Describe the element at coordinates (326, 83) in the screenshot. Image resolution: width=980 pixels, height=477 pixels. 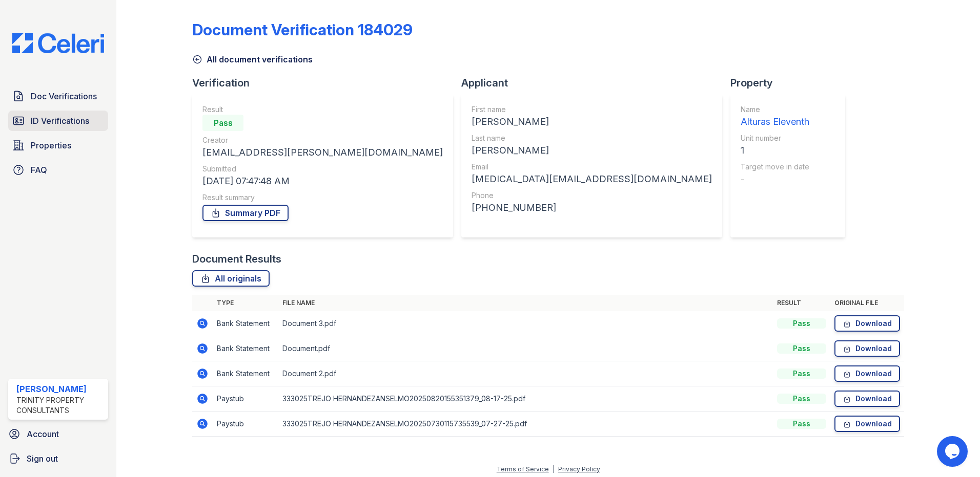
I see `div: Verification` at that location.